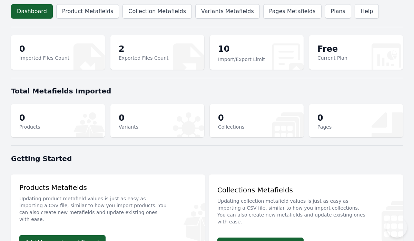 The width and height of the screenshot is (414, 241). What do you see at coordinates (207, 91) in the screenshot?
I see `h1: Total Metafields Imported` at bounding box center [207, 91].